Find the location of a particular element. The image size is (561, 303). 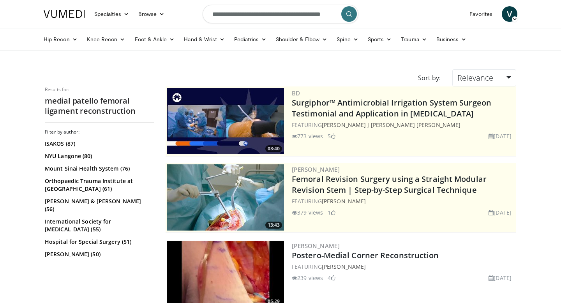

a: ISAKOS (87) is located at coordinates (98, 144).